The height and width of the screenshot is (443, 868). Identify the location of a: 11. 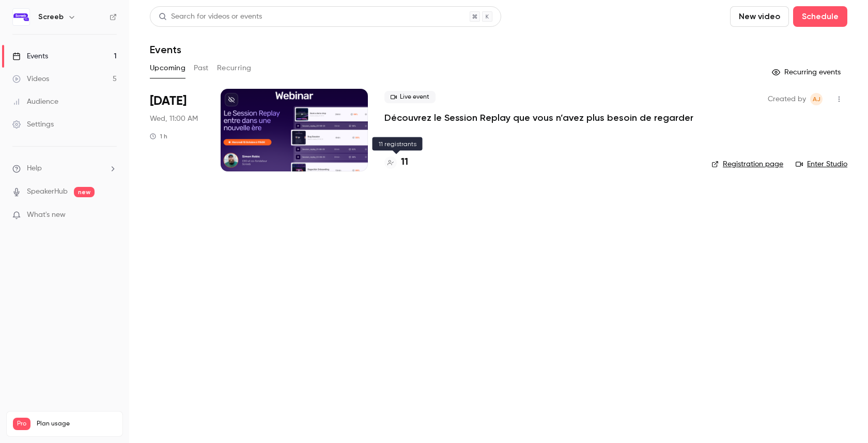
(397, 162).